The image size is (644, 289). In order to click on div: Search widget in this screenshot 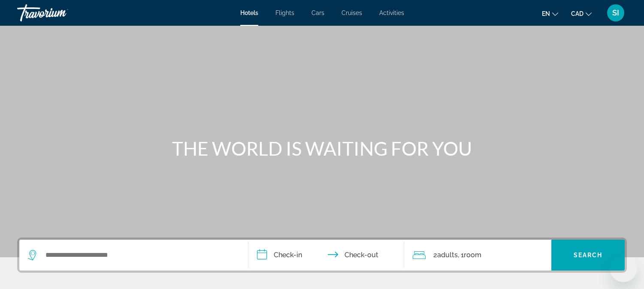, I will do `click(321, 255)`.